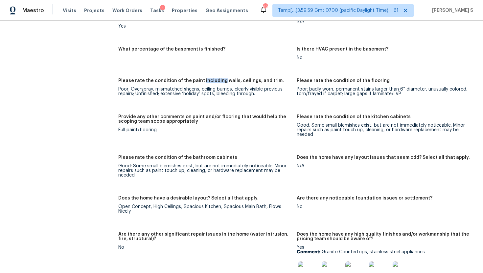 Image resolution: width=483 pixels, height=273 pixels. What do you see at coordinates (353, 117) in the screenshot?
I see `h5: Please rate the condition of the kitchen cabinets` at bounding box center [353, 117].